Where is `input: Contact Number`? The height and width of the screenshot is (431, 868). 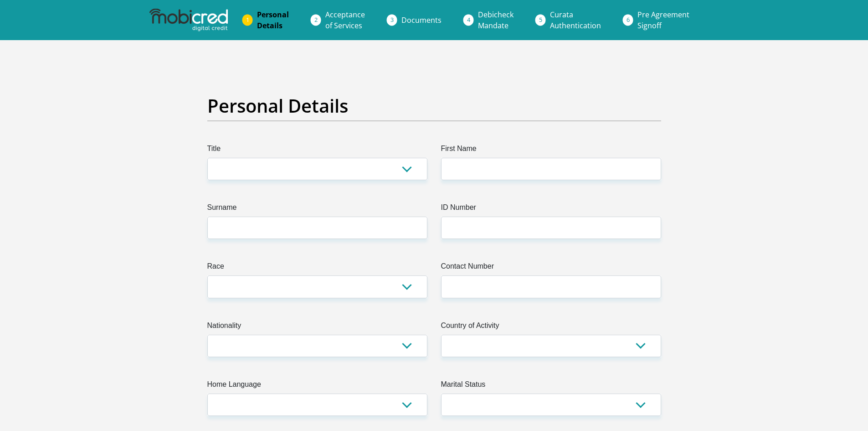 input: Contact Number is located at coordinates (551, 286).